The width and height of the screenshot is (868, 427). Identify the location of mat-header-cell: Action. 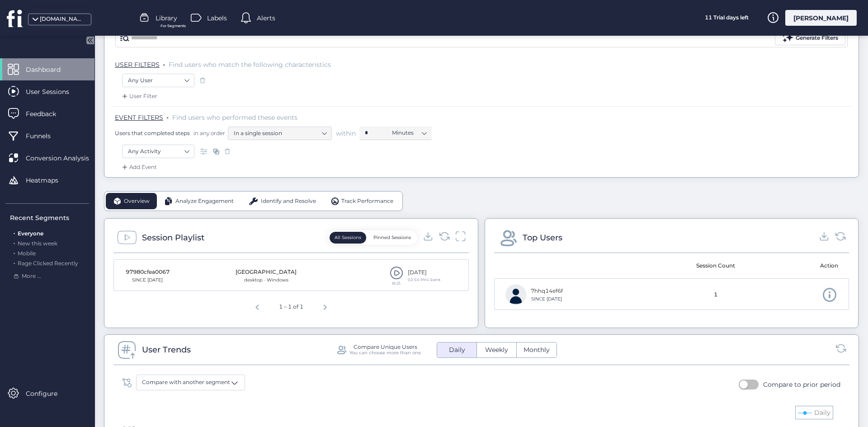
(805, 266).